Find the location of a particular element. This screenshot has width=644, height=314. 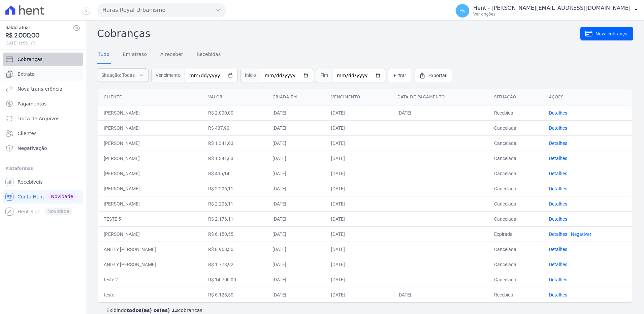

span: Saldo atual is located at coordinates (38, 27).